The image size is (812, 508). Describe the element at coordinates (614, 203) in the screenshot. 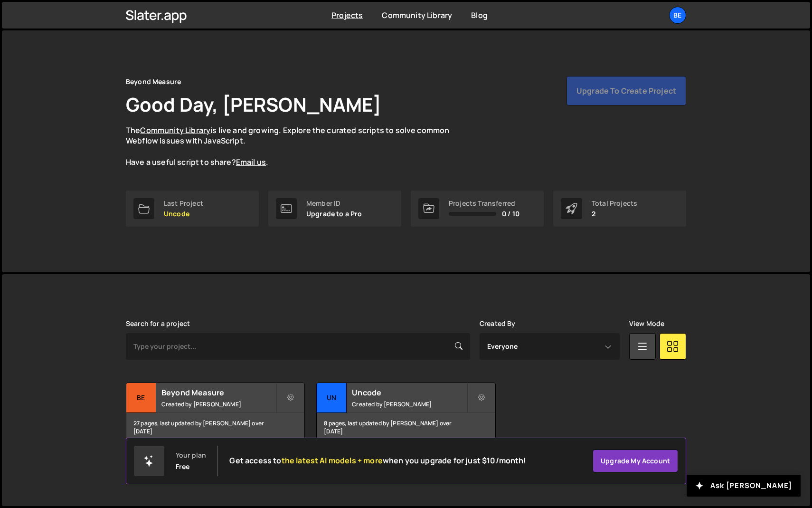

I see `div: Total Projects` at that location.